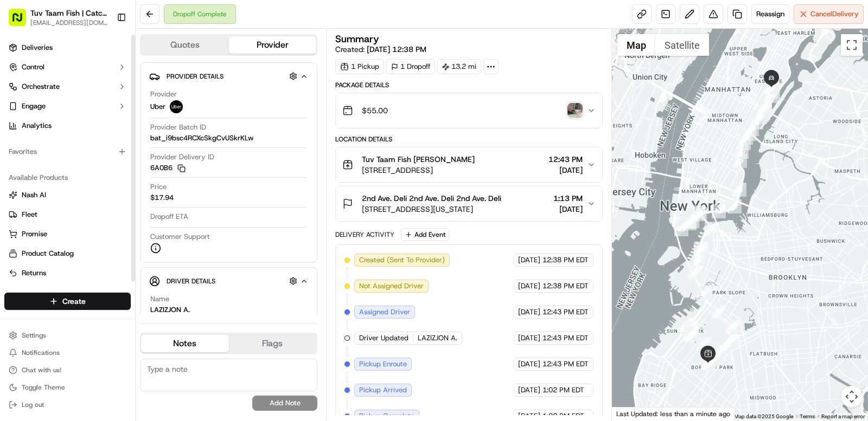 The image size is (868, 421). What do you see at coordinates (763, 113) in the screenshot?
I see `div: 48` at bounding box center [763, 113].